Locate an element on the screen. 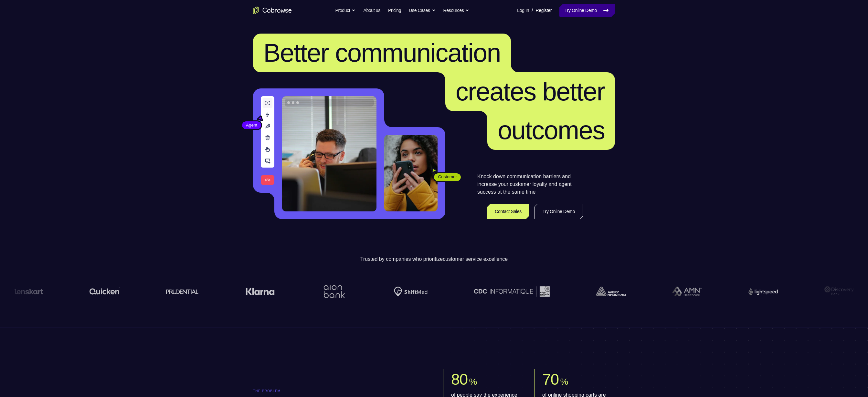  p: The problem is located at coordinates (339, 391).